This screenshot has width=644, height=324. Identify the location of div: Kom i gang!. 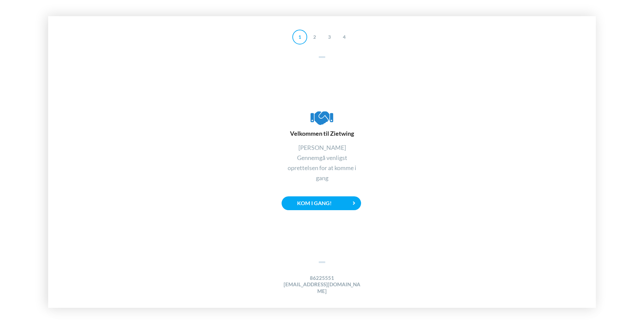
(322, 203).